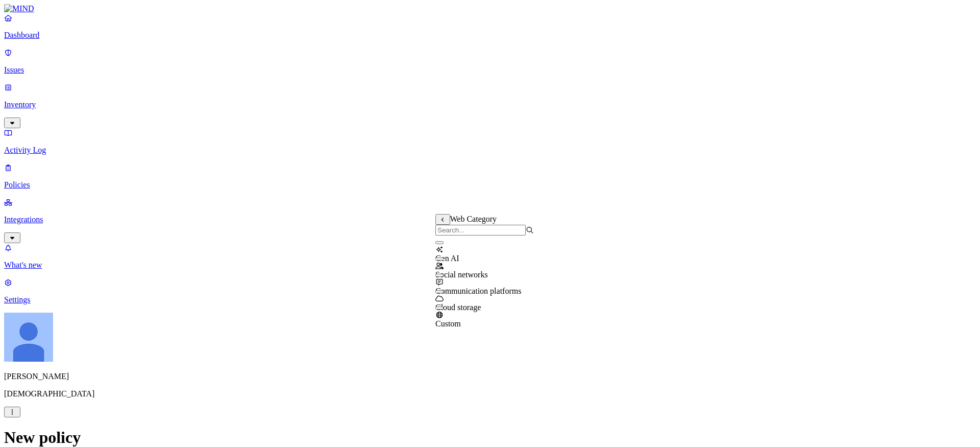 This screenshot has width=980, height=447. What do you see at coordinates (490, 36) in the screenshot?
I see `p: Dashboard` at bounding box center [490, 36].